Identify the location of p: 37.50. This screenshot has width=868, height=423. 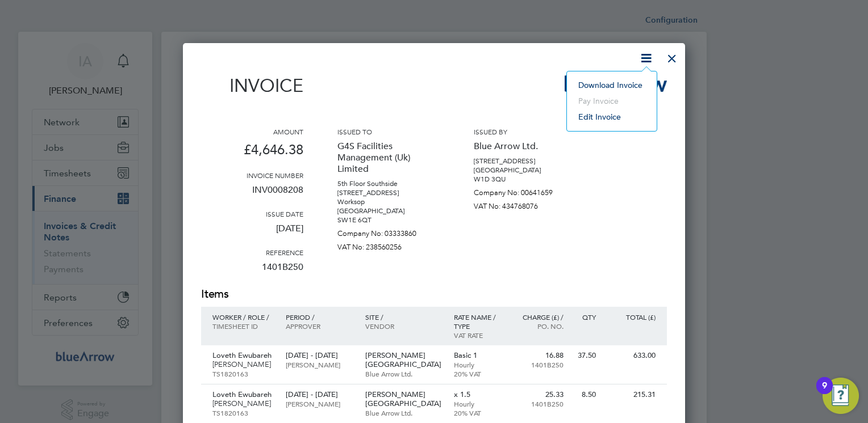
(585, 356).